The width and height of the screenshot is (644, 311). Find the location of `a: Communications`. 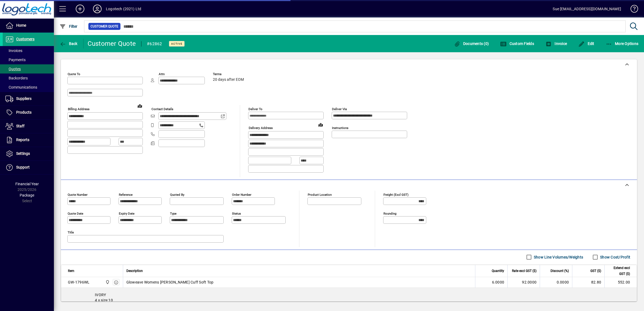

a: Communications is located at coordinates (29, 87).